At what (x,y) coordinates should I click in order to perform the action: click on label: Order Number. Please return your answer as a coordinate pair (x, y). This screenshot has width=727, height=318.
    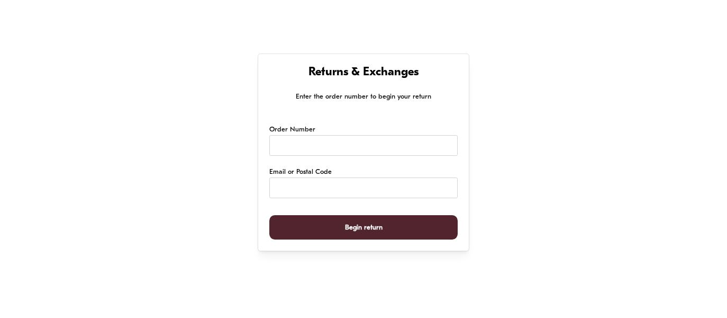
    Looking at the image, I should click on (292, 130).